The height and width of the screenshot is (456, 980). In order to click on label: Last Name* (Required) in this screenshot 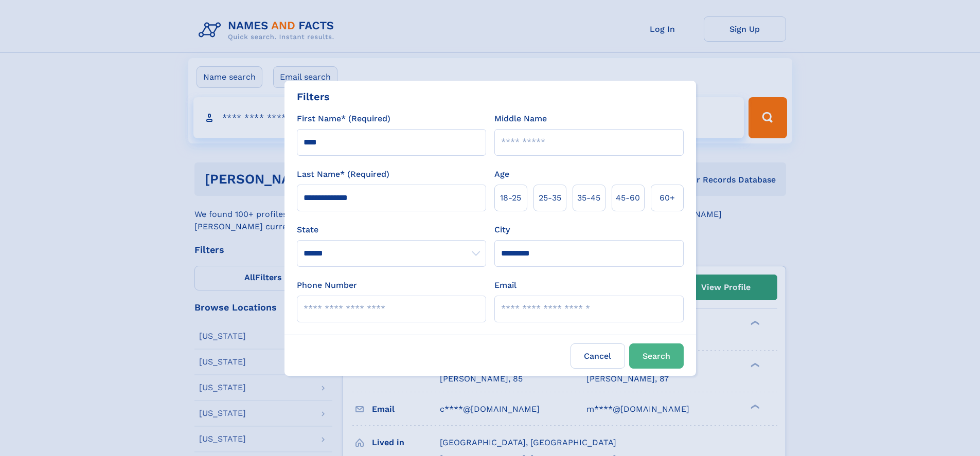, I will do `click(344, 175)`.